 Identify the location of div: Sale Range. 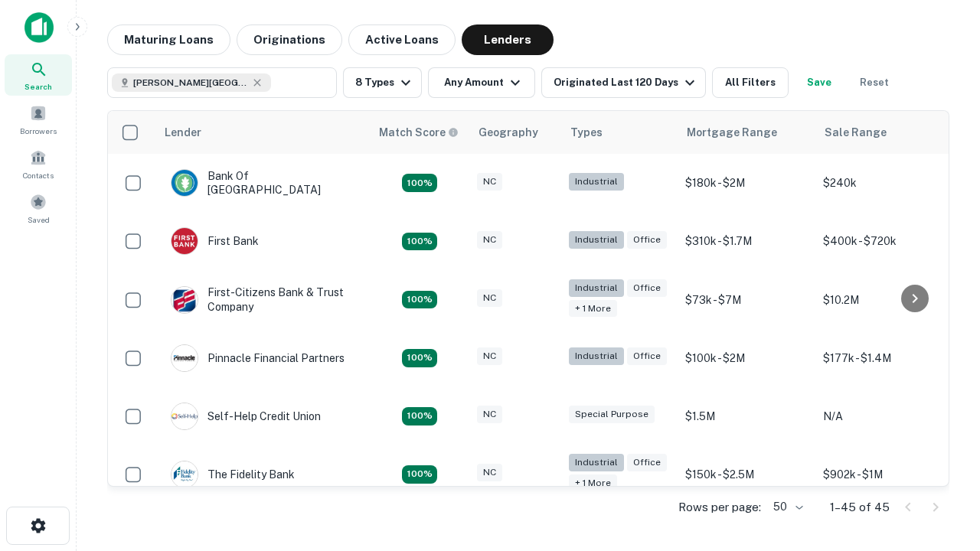
(855, 133).